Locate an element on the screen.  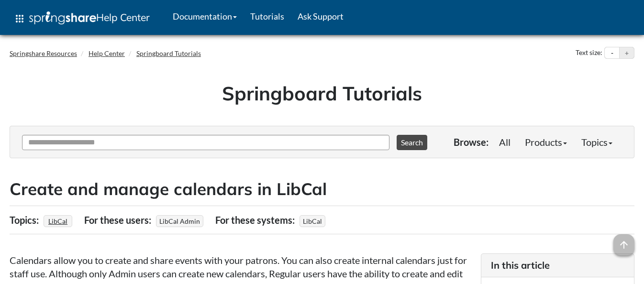
a: Products is located at coordinates (545, 142).